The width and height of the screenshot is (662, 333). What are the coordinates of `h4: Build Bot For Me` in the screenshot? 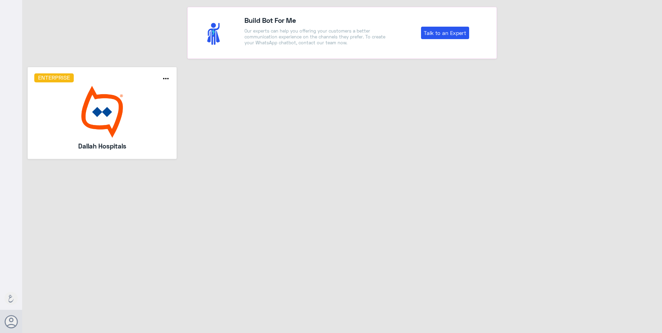 It's located at (316, 20).